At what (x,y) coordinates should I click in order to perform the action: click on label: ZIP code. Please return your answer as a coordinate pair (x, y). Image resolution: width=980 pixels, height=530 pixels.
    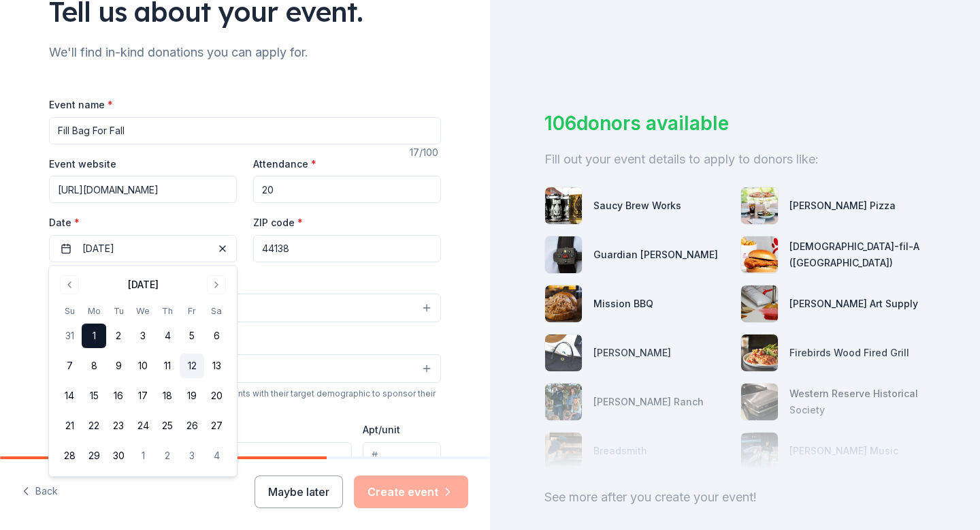
    Looking at the image, I should click on (277, 223).